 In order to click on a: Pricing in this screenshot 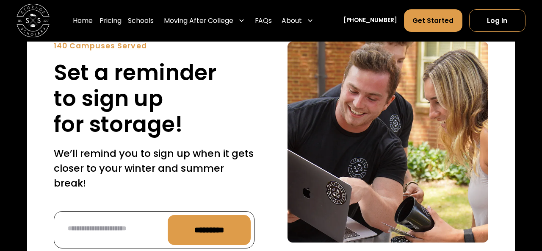, I will do `click(111, 21)`.